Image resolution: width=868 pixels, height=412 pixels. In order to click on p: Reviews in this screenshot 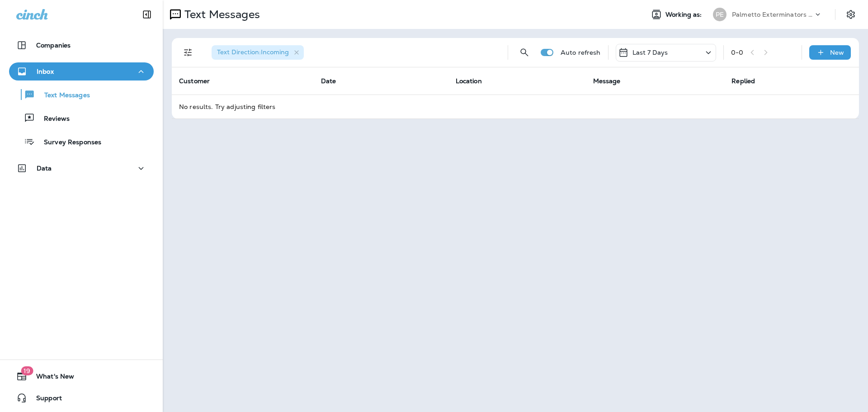, I will do `click(52, 119)`.